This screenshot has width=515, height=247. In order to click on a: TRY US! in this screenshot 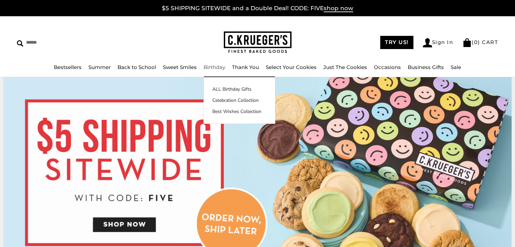, I will do `click(397, 42)`.